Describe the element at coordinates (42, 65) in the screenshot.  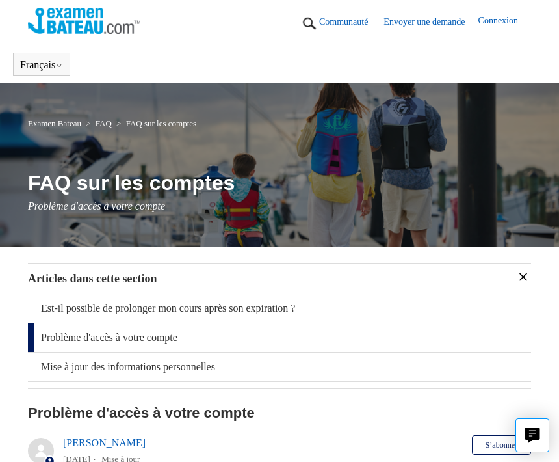
I see `button: Français` at that location.